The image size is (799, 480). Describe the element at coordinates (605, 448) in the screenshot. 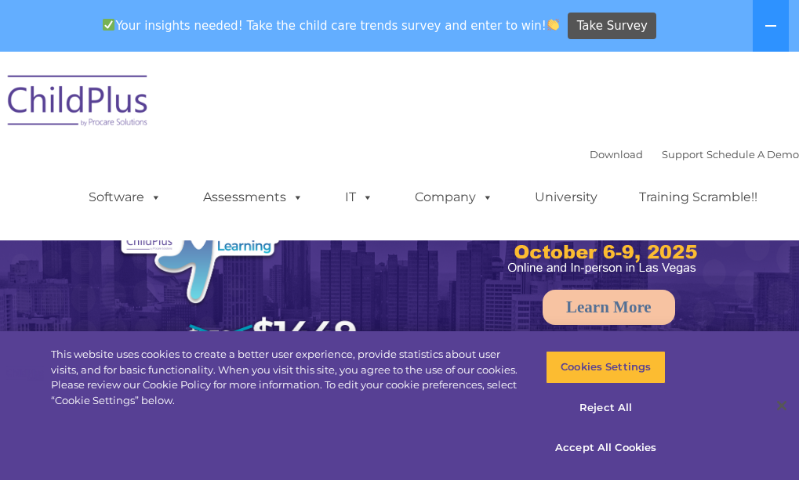

I see `button: Accept All Cookies` at that location.